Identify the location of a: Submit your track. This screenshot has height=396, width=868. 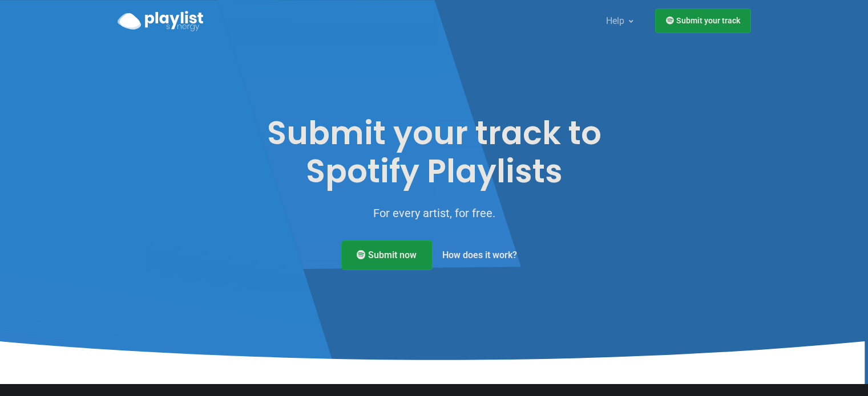
(703, 20).